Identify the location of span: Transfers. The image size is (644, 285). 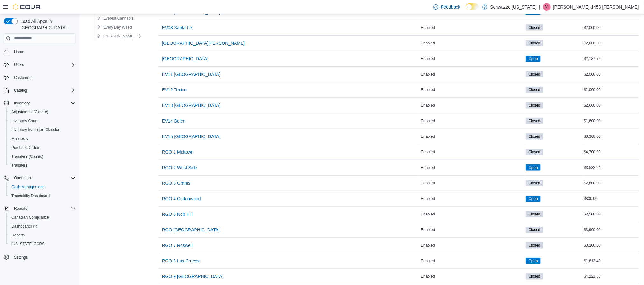
(42, 166).